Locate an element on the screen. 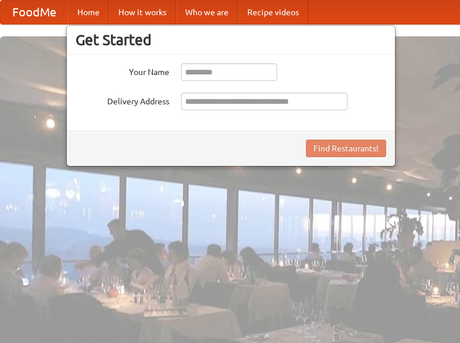 This screenshot has height=343, width=460. a: Who we are is located at coordinates (207, 12).